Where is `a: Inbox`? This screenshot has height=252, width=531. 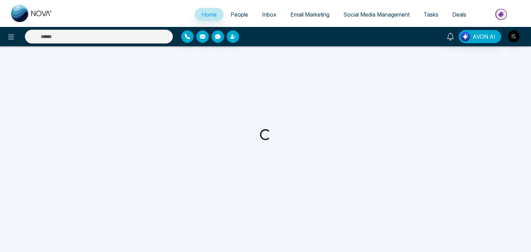 a: Inbox is located at coordinates (269, 15).